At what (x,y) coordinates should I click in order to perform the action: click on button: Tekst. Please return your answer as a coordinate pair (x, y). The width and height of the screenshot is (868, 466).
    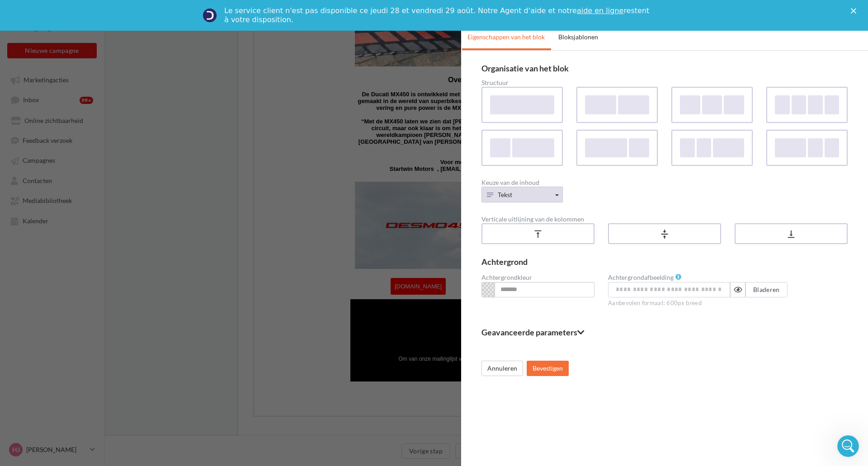
    Looking at the image, I should click on (522, 194).